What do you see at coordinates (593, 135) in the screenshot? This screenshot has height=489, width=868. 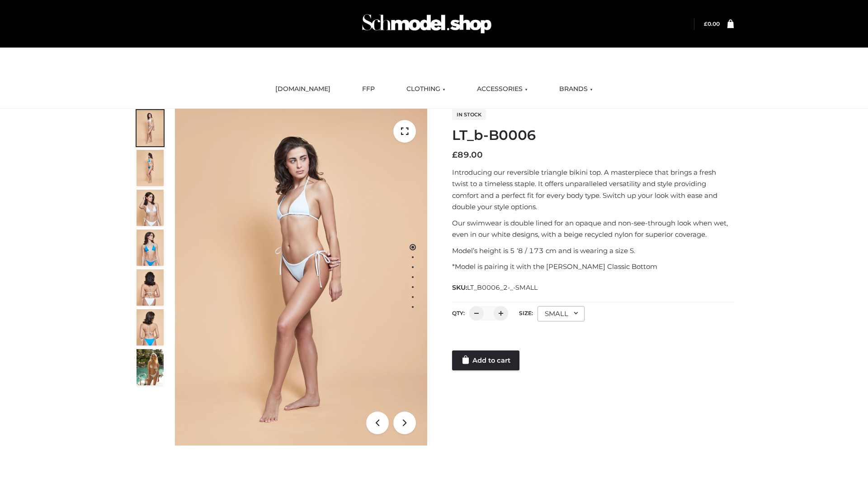 I see `h1: LT_b-B0006` at bounding box center [593, 135].